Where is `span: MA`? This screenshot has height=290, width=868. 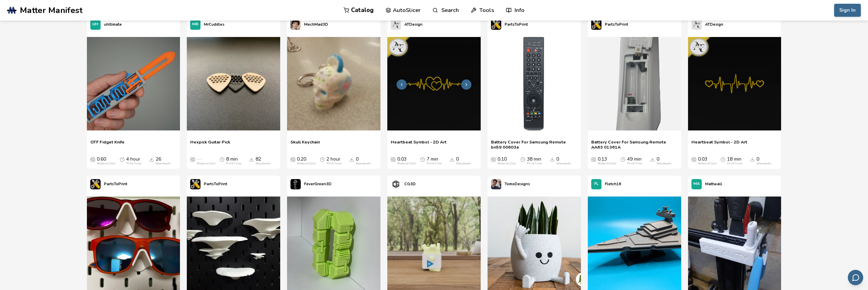 span: MA is located at coordinates (697, 184).